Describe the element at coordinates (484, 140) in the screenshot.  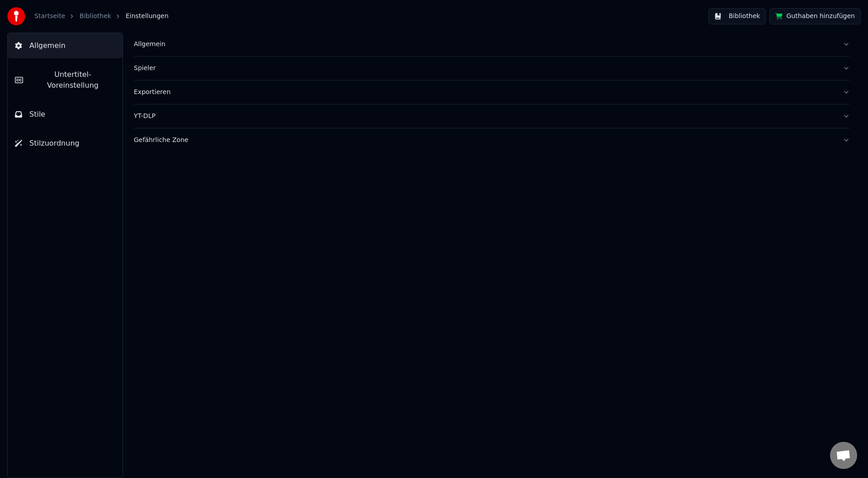
I see `div: Gefährliche Zone` at that location.